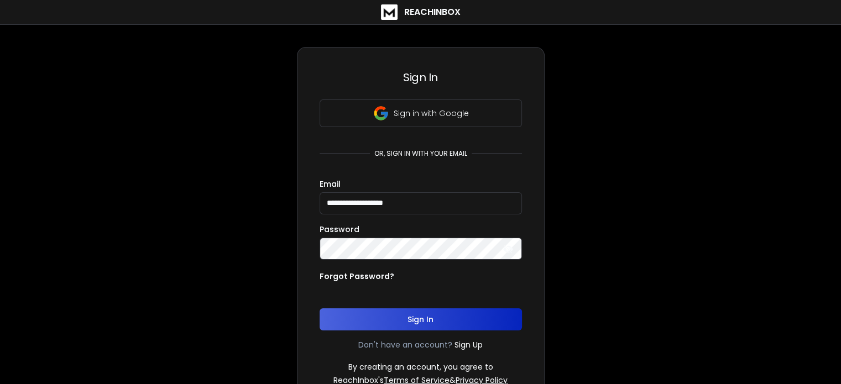 The width and height of the screenshot is (841, 384). What do you see at coordinates (469, 345) in the screenshot?
I see `a: Sign Up` at bounding box center [469, 345].